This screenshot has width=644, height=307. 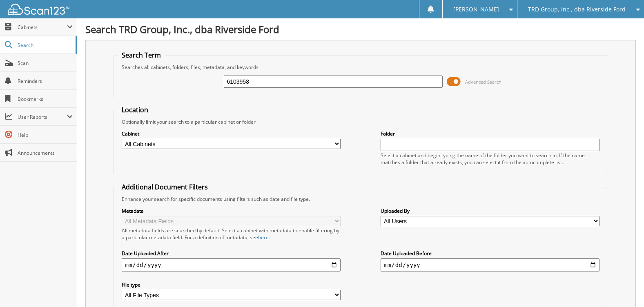 What do you see at coordinates (490, 133) in the screenshot?
I see `label: Folder` at bounding box center [490, 133].